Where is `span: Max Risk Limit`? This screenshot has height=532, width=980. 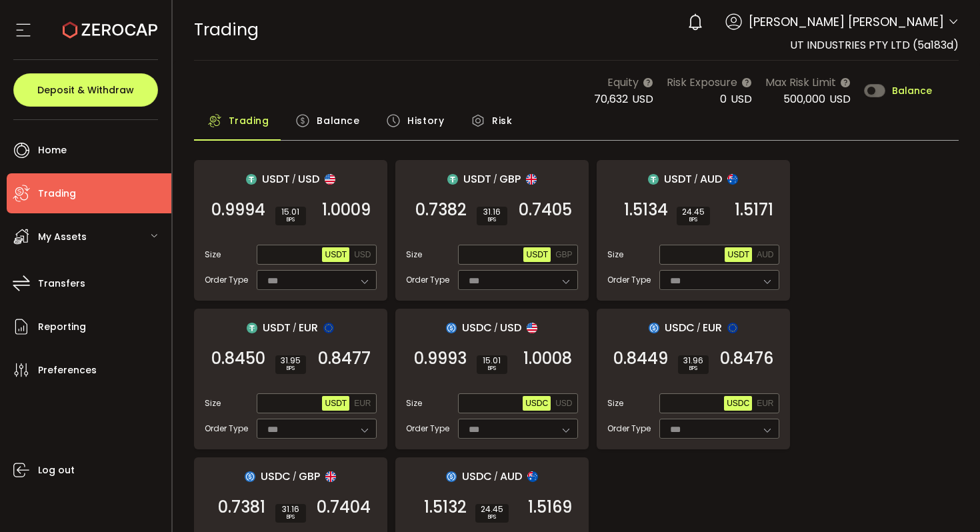 span: Max Risk Limit is located at coordinates (801, 82).